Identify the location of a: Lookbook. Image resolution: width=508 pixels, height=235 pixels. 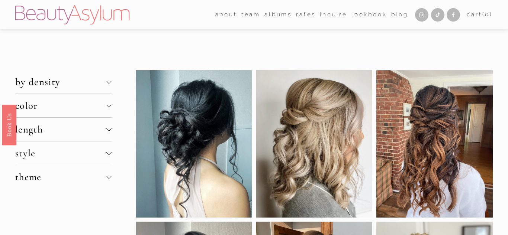
(369, 15).